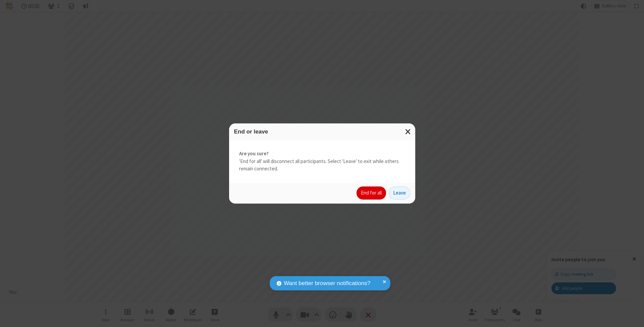  I want to click on h3: End or leave, so click(322, 131).